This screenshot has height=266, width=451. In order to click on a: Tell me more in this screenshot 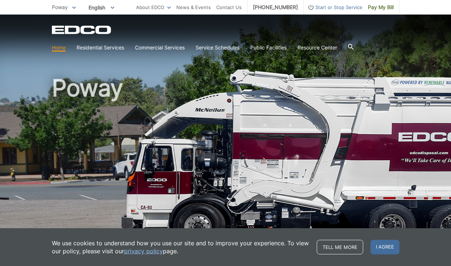, I will do `click(340, 247)`.